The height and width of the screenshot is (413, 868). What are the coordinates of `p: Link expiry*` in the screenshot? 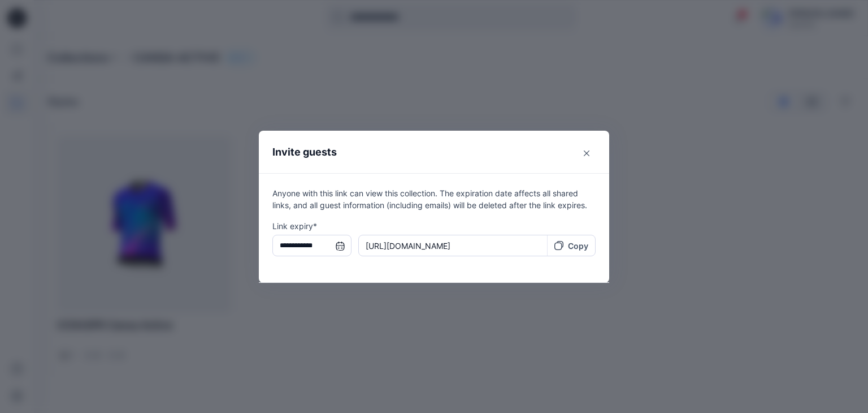 It's located at (434, 226).